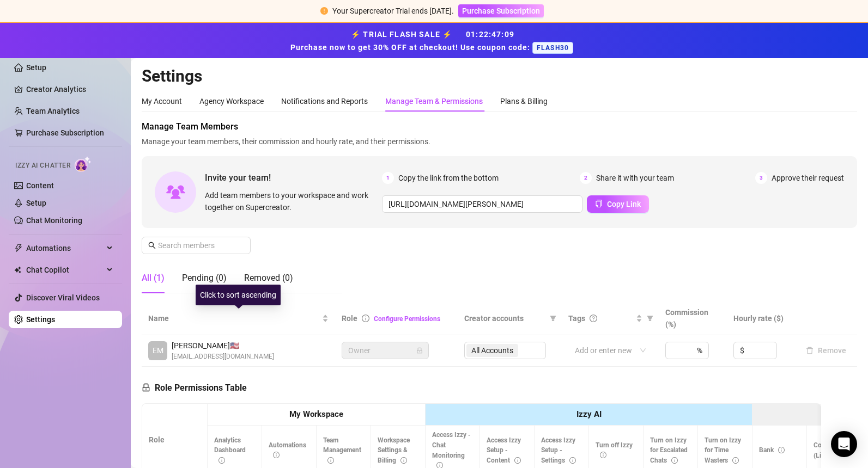 This screenshot has width=868, height=468. Describe the element at coordinates (505, 318) in the screenshot. I see `span: Creator accounts` at that location.